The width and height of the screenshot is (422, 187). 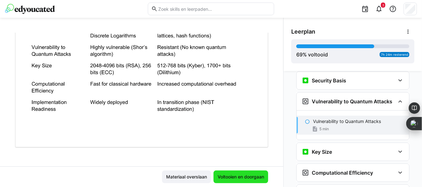 I want to click on span: Voltooien en doorgaan, so click(x=241, y=176).